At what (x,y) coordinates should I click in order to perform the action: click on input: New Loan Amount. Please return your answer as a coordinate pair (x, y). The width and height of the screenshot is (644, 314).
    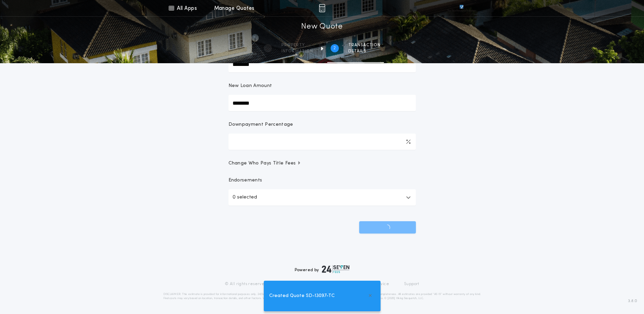
    Looking at the image, I should click on (322, 103).